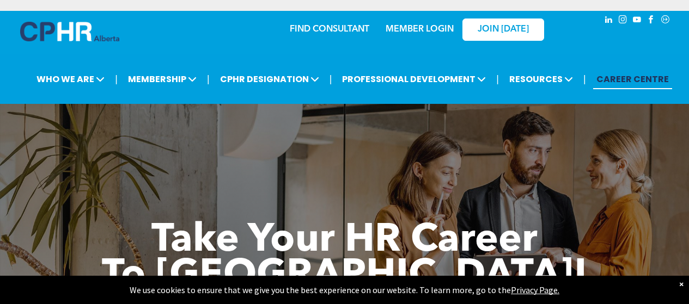  I want to click on span: PROFESSIONAL DEVELOPMENT, so click(414, 79).